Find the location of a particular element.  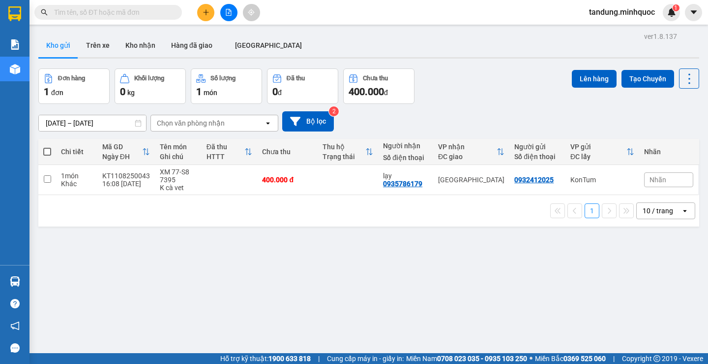

div: Ghi chú is located at coordinates (178, 156).